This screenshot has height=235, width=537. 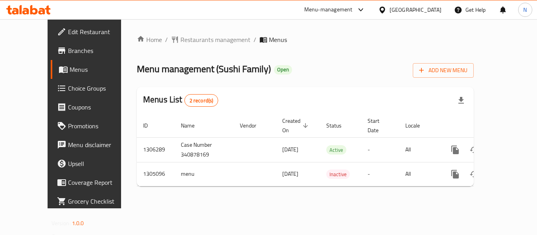 I want to click on span: Version:, so click(x=61, y=224).